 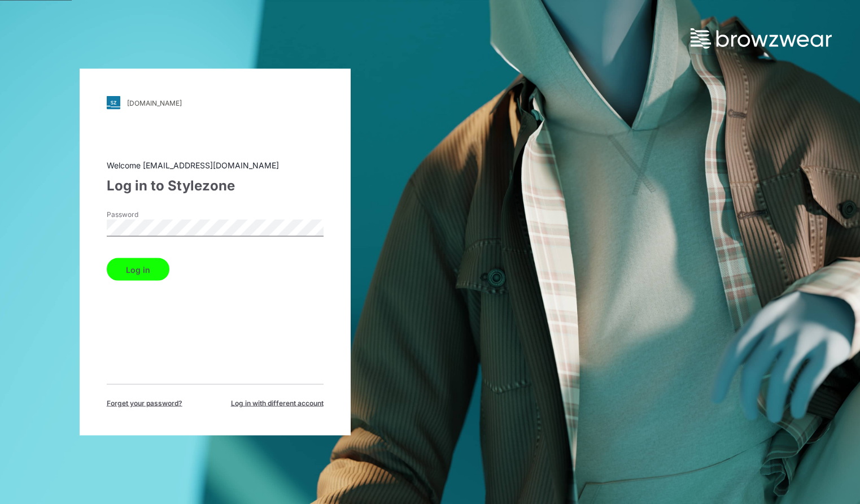 I want to click on img: svg+xml;base64,PHN2ZyB3aWR0aD0iMjgiIGhlaWdodD0iMjgiIHZpZXdCb3g9IjAgMCAyOCAyOCIgZmlsbD0ibm9uZSIgeG..., so click(x=113, y=102).